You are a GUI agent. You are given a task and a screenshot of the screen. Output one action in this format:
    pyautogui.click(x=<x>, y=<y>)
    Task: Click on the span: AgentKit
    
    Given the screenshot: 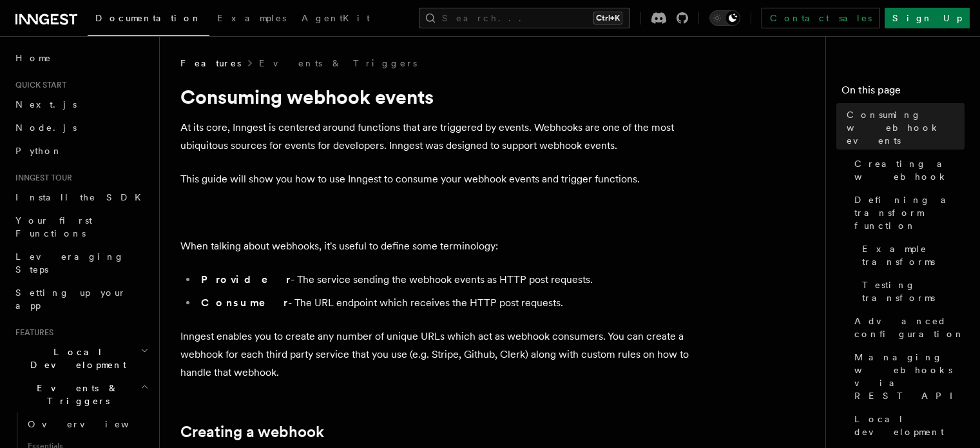 What is the action you would take?
    pyautogui.click(x=336, y=18)
    